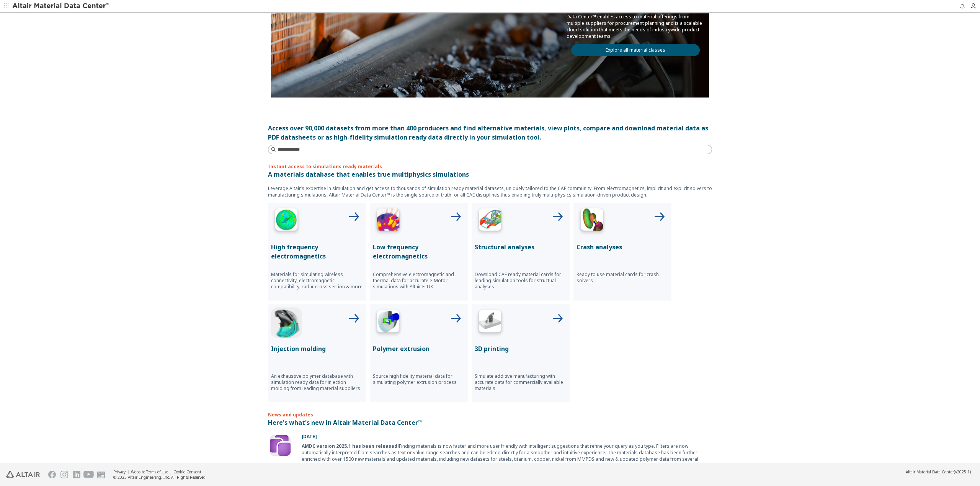 The width and height of the screenshot is (980, 486). Describe the element at coordinates (490, 221) in the screenshot. I see `img: Structural Analyses Icon` at that location.